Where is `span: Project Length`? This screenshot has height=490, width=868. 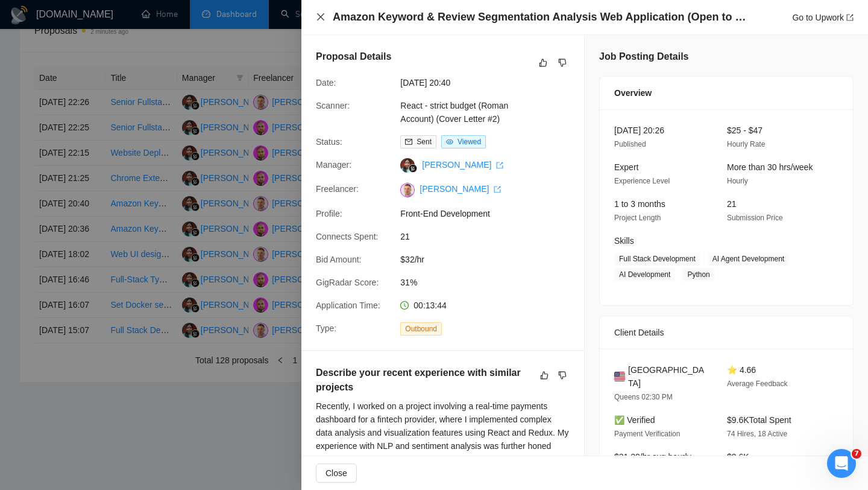
span: Project Length is located at coordinates (637, 218).